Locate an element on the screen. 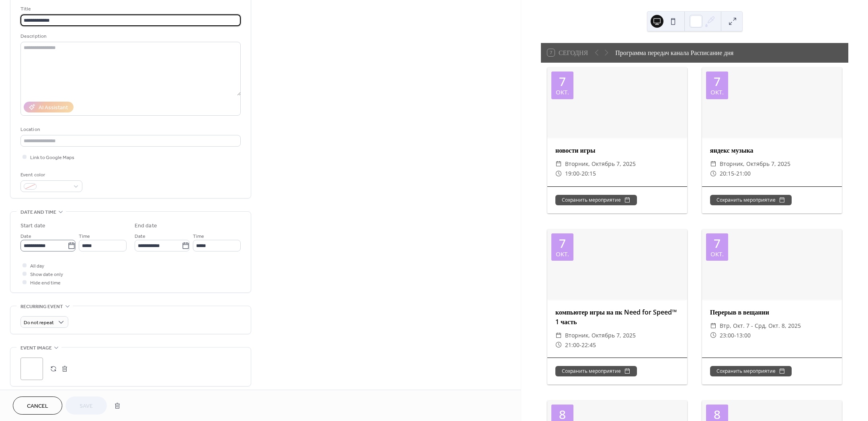 The width and height of the screenshot is (868, 421). span: Hide end time is located at coordinates (46, 283).